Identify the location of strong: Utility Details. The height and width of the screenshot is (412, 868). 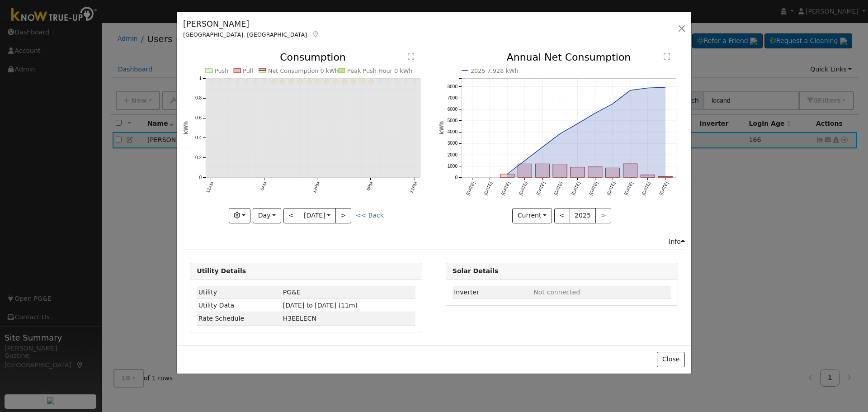
(221, 271).